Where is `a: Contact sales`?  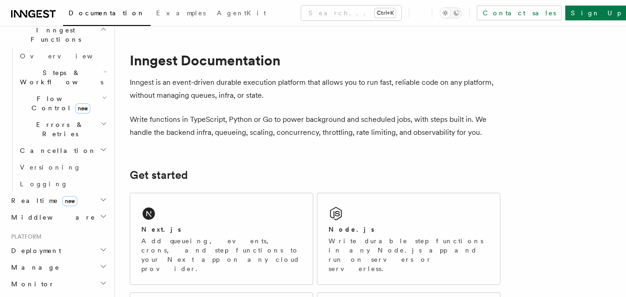
a: Contact sales is located at coordinates (519, 13).